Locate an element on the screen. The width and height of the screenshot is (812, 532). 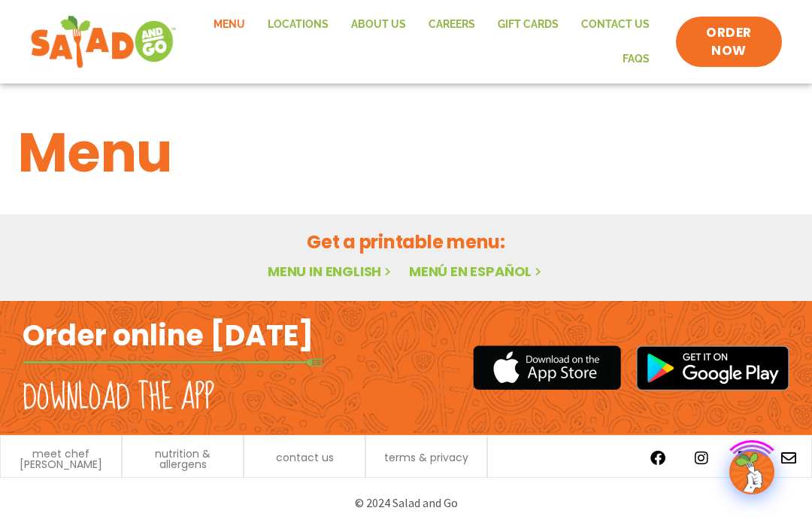
a: Menu is located at coordinates (230, 24).